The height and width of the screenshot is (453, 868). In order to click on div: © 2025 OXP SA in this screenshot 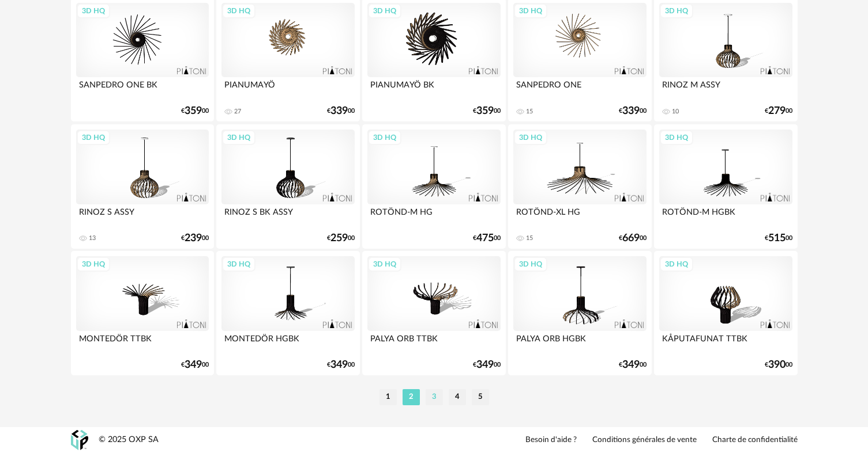, I will do `click(129, 440)`.